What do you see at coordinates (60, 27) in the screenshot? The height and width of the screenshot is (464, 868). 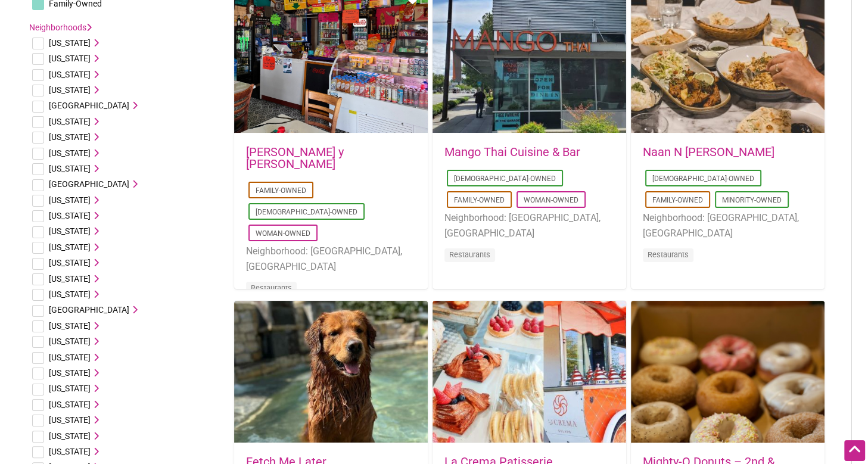 I see `a: Neighborhoods` at bounding box center [60, 27].